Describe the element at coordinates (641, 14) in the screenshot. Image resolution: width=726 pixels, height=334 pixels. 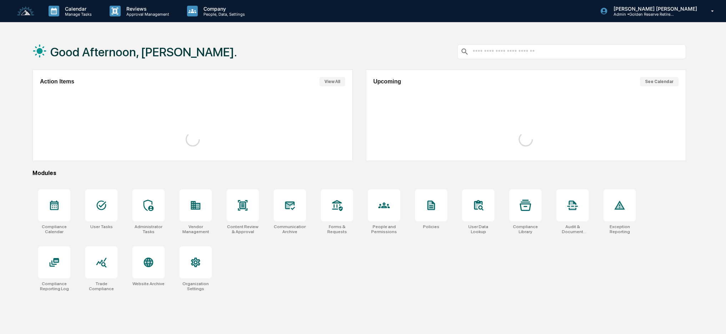
I see `p: Admin • Golden Reserve Retirement` at that location.